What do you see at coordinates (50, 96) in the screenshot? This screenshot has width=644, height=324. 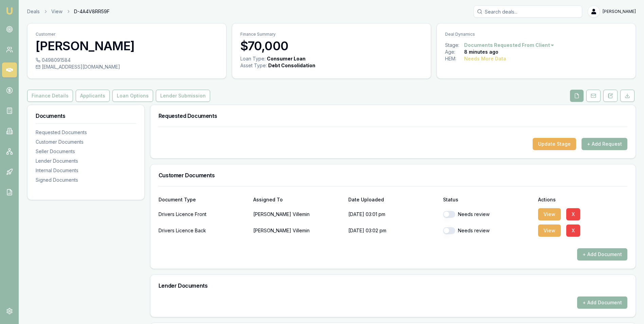 I see `button: Finance Details` at bounding box center [50, 96].